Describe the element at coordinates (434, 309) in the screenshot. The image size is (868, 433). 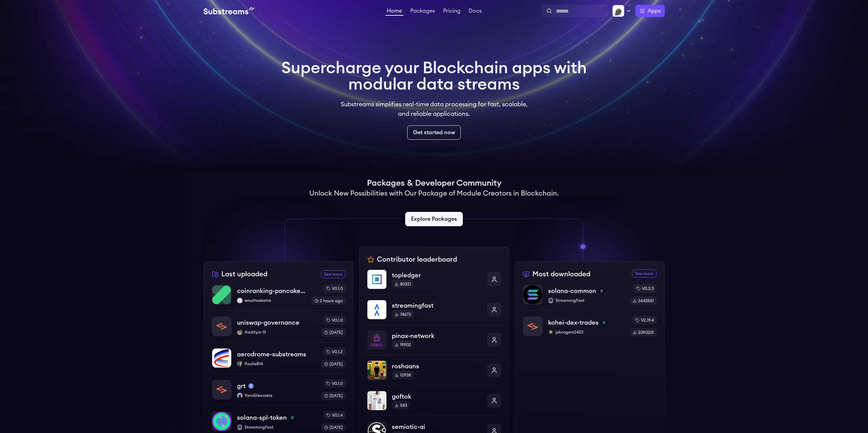
I see `a: streamingfaststreamingfast74673` at that location.